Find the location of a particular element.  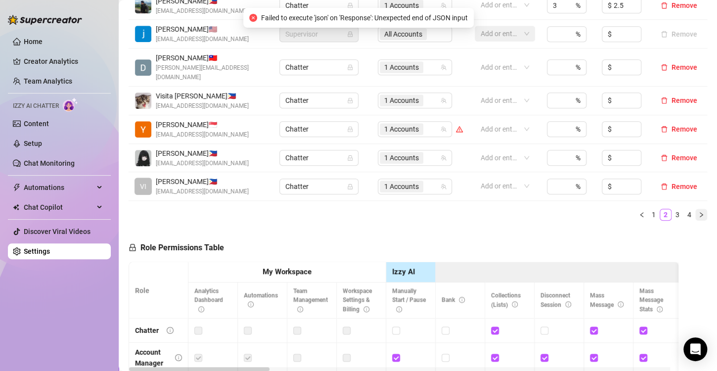

a: Home is located at coordinates (33, 42).